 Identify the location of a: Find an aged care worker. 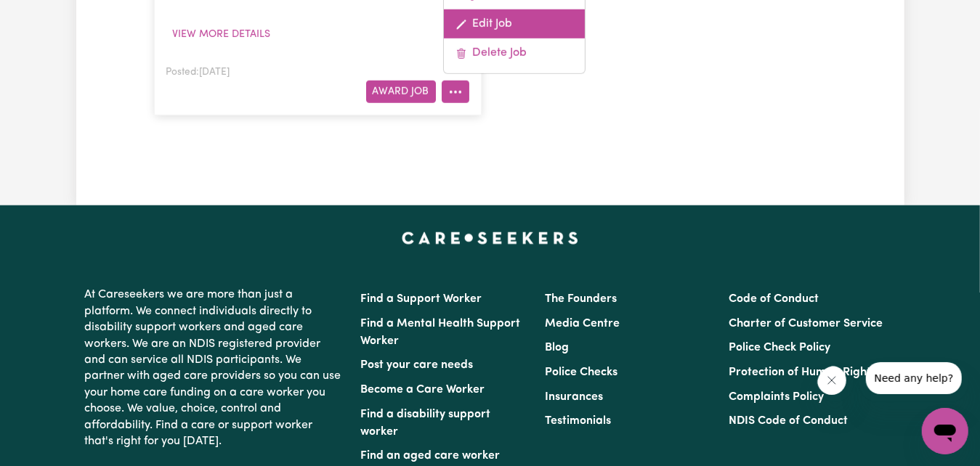
(431, 456).